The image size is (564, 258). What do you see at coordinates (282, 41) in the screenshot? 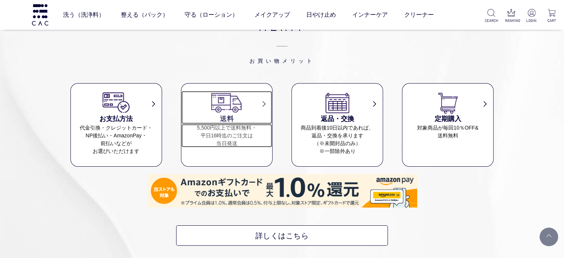
I see `h2: MERIT` at bounding box center [282, 41].